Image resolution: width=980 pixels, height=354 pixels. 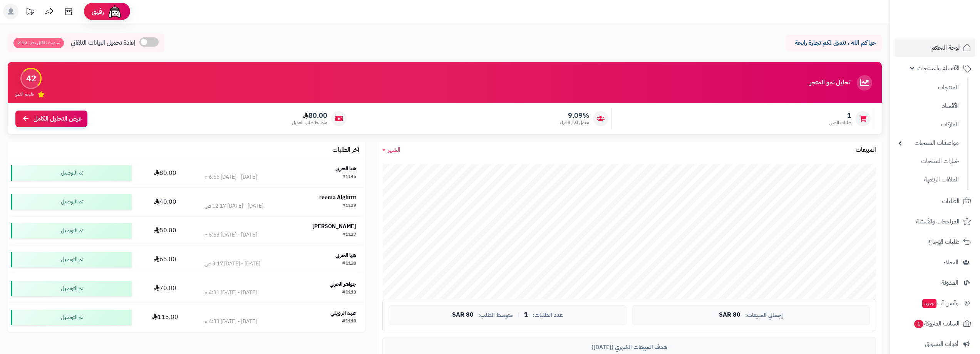 I want to click on a: الطلبات, so click(x=935, y=201).